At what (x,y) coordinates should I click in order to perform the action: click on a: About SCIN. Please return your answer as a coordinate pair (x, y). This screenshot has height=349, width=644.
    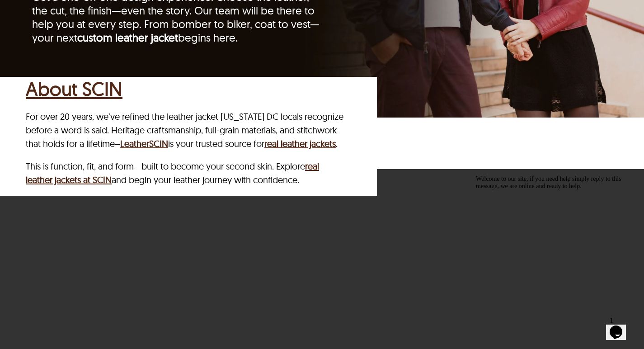
    Looking at the image, I should click on (74, 88).